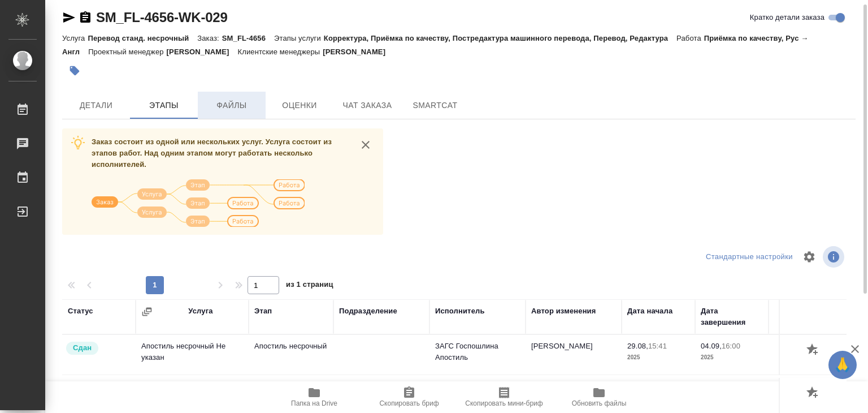 Image resolution: width=868 pixels, height=413 pixels. Describe the element at coordinates (731, 346) in the screenshot. I see `p: 16:00` at that location.